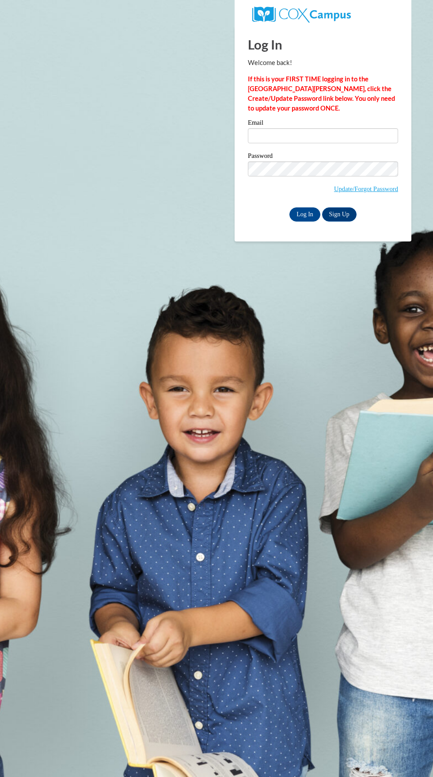  Describe the element at coordinates (323, 44) in the screenshot. I see `h1: Log In` at that location.